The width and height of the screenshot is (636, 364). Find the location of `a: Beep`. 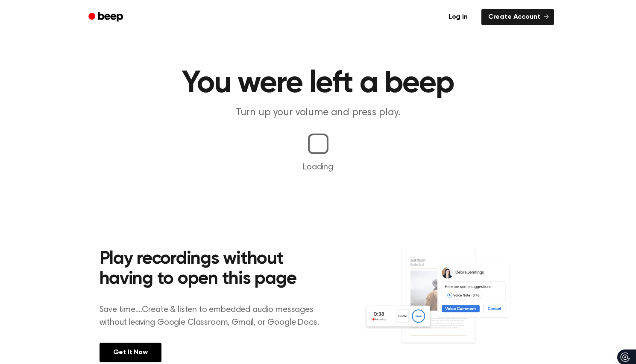

a: Beep is located at coordinates (106, 17).